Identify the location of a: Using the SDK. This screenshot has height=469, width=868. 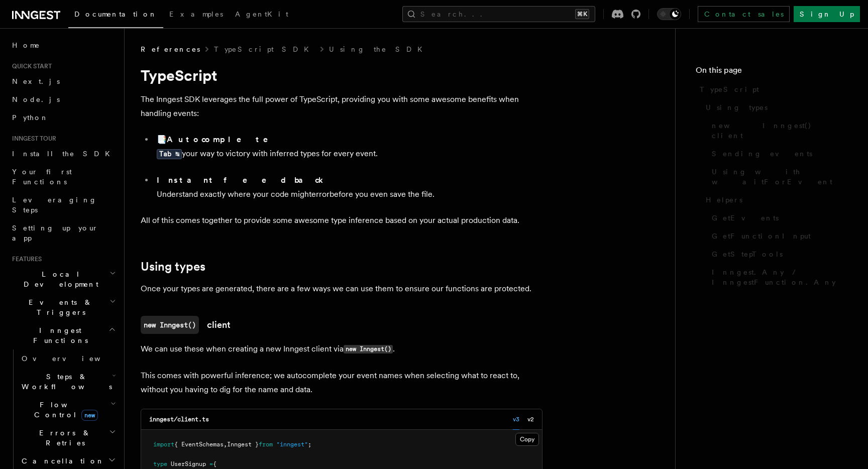
(379, 49).